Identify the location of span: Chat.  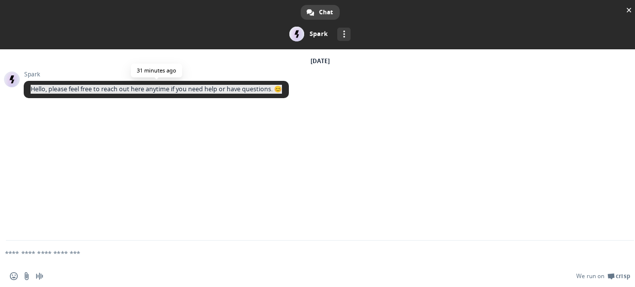
(326, 12).